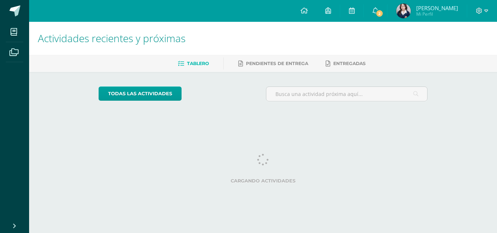 This screenshot has width=497, height=233. Describe the element at coordinates (437, 14) in the screenshot. I see `span: Mi Perfil` at that location.